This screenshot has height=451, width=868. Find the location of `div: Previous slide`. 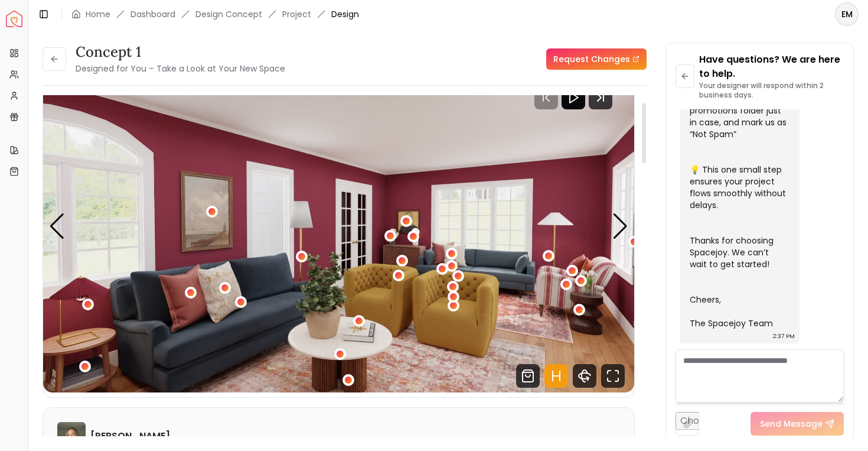

div: Previous slide is located at coordinates (56, 226).